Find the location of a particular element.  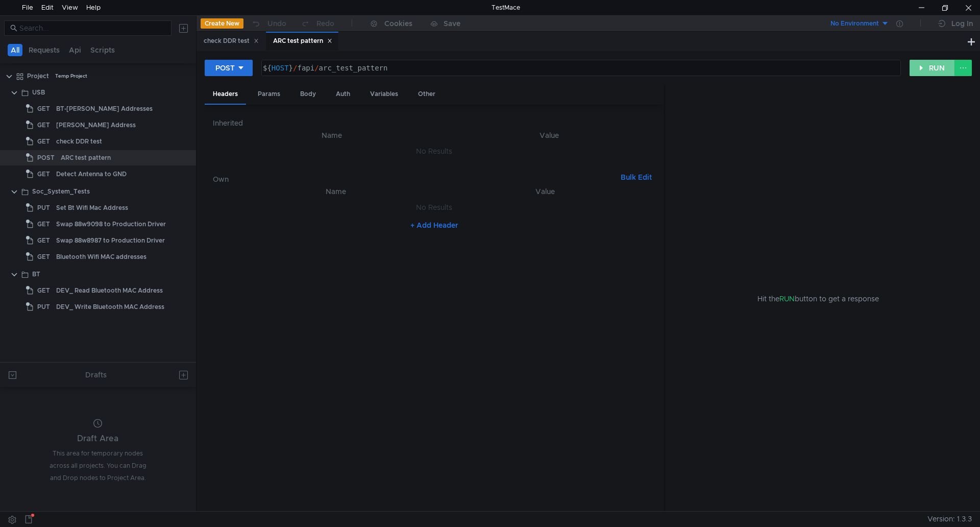

div: Undo is located at coordinates (276, 24).